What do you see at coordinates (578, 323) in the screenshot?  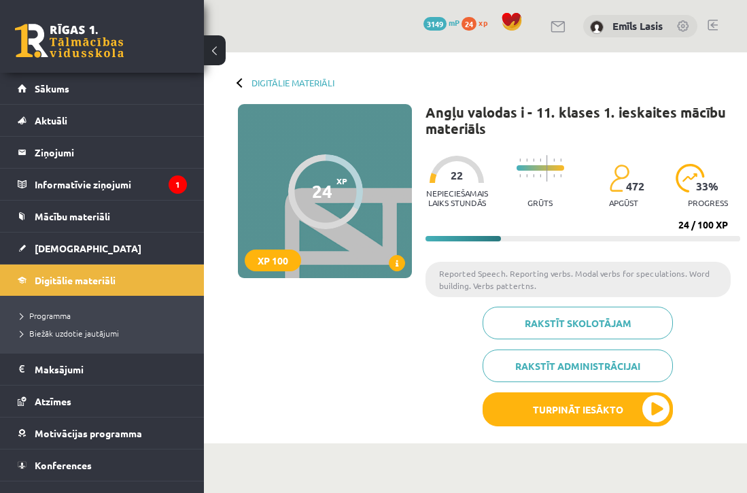 I see `a: Rakstīt skolotājam` at bounding box center [578, 323].